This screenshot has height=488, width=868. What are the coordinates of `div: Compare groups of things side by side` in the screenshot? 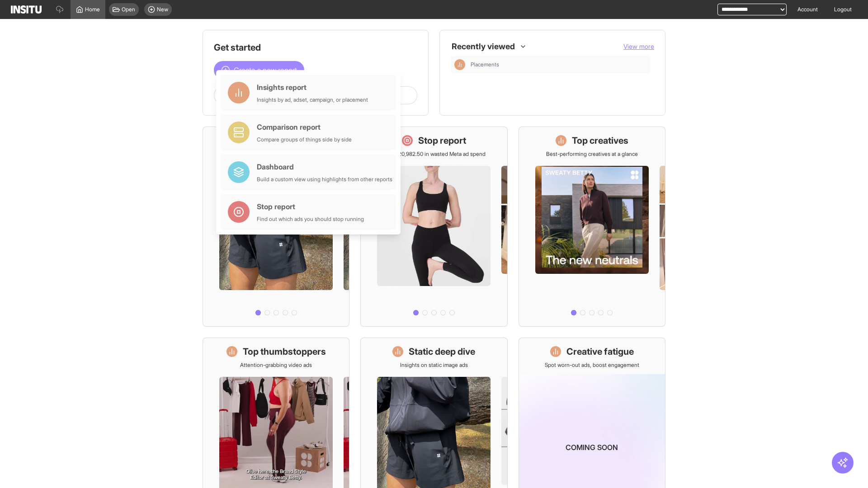 It's located at (305, 140).